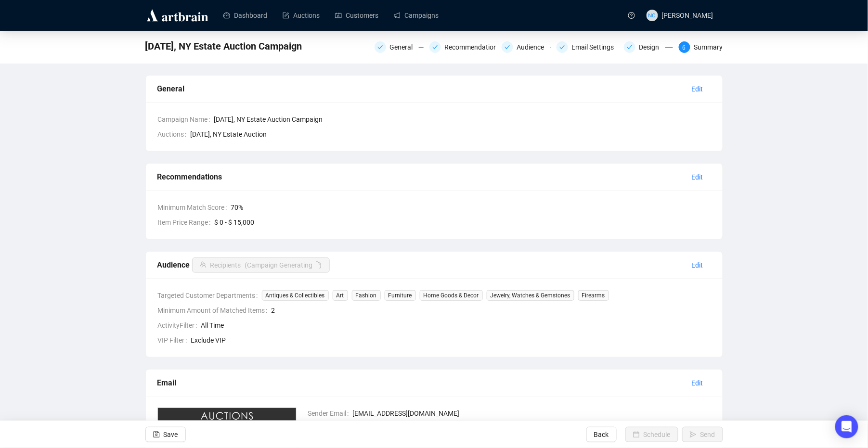 The height and width of the screenshot is (448, 868). What do you see at coordinates (651, 435) in the screenshot?
I see `button: Schedule` at bounding box center [651, 435].